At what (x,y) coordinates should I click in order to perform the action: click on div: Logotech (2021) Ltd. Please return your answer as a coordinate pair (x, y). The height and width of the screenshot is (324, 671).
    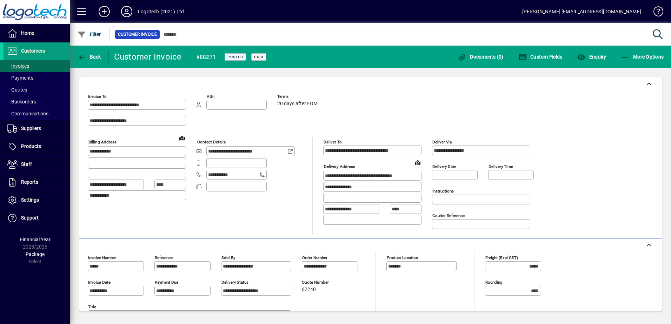
    Looking at the image, I should click on (161, 12).